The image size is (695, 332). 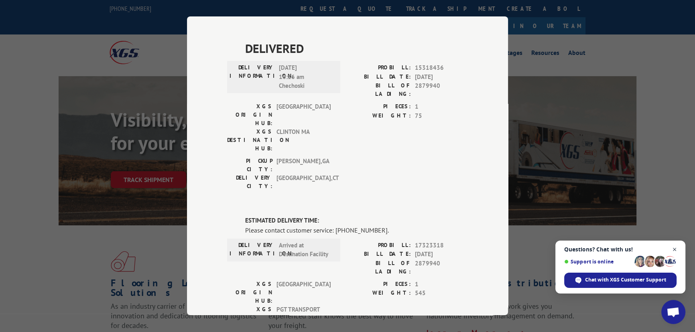 What do you see at coordinates (441, 116) in the screenshot?
I see `span: 75` at bounding box center [441, 116].